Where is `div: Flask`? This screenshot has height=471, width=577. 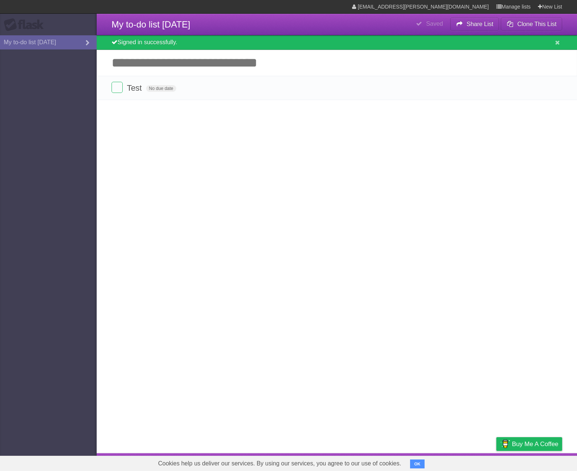
div: Flask is located at coordinates (26, 25).